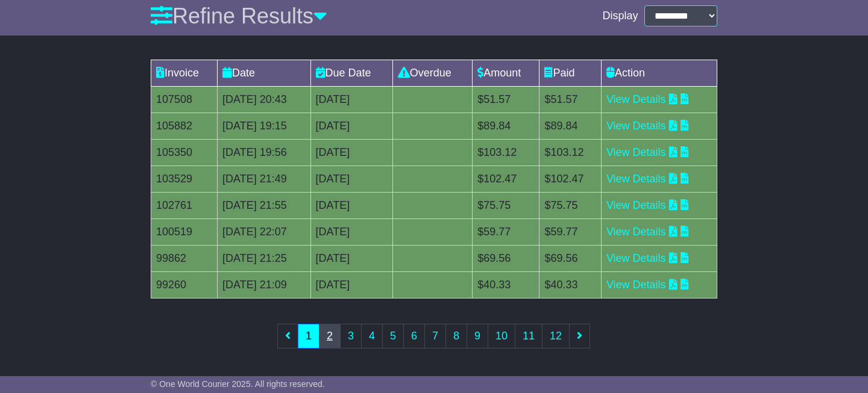 The height and width of the screenshot is (393, 868). What do you see at coordinates (435, 336) in the screenshot?
I see `a: 7` at bounding box center [435, 336].